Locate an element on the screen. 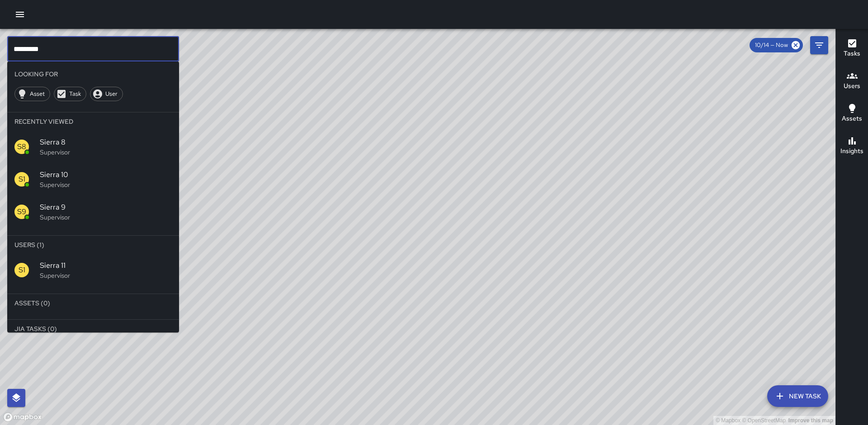  button: Assets is located at coordinates (852, 114).